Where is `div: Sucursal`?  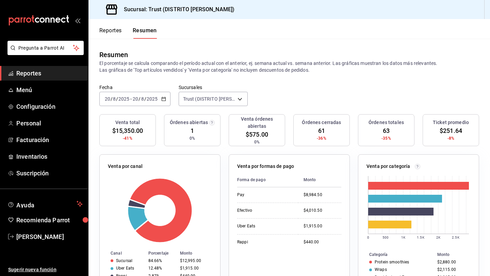
div: Sucursal is located at coordinates (124, 261).